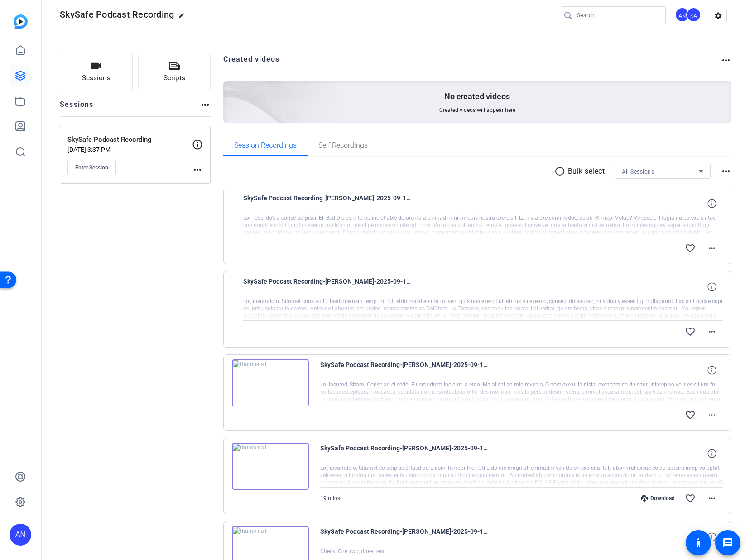  What do you see at coordinates (76, 108) in the screenshot?
I see `h2: Sessions` at bounding box center [76, 108].